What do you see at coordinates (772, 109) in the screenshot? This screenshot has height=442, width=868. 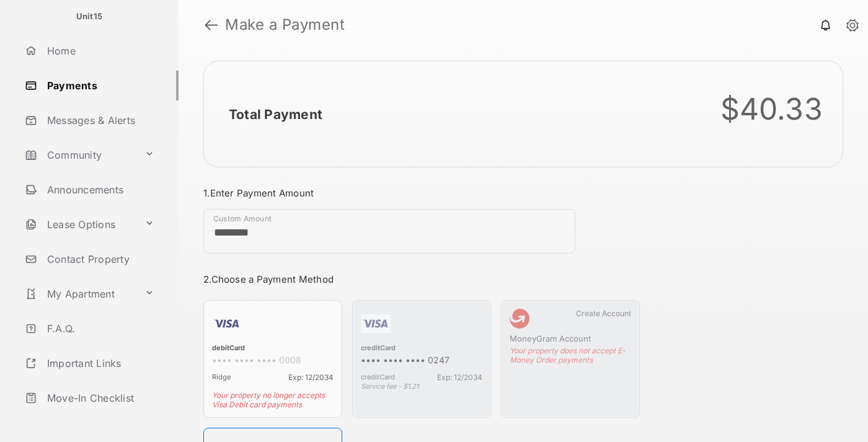 I see `div: $40.33` at bounding box center [772, 109].